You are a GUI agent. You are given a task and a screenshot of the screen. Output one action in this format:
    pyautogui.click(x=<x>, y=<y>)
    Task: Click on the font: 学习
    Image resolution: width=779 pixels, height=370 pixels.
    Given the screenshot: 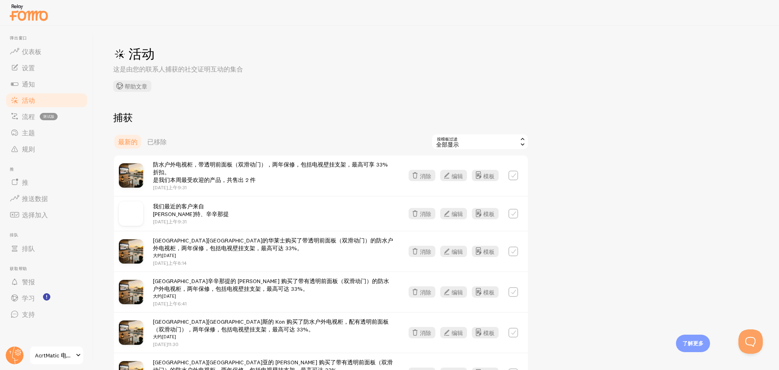 What is the action you would take?
    pyautogui.click(x=28, y=298)
    